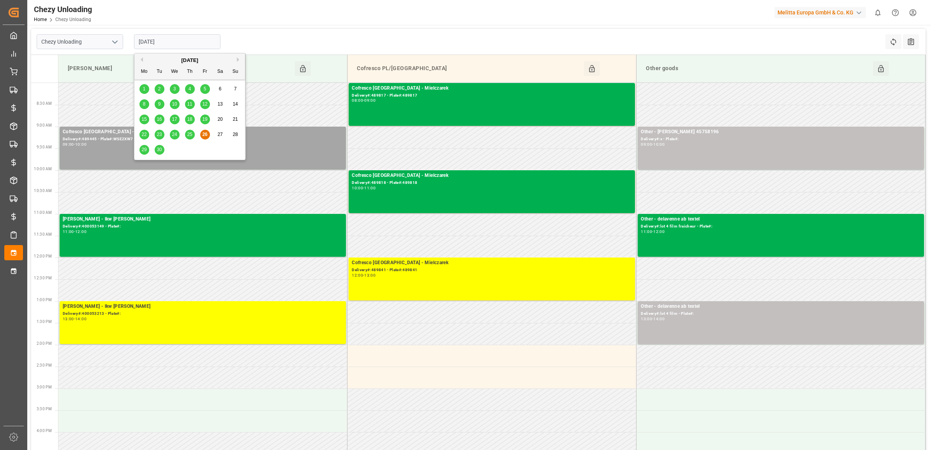 Image resolution: width=931 pixels, height=450 pixels. What do you see at coordinates (175, 89) in the screenshot?
I see `span: 3` at bounding box center [175, 89].